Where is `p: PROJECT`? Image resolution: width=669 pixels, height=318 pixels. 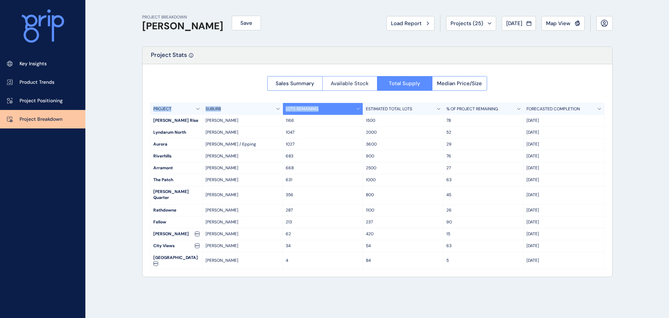
p: PROJECT is located at coordinates (162, 109).